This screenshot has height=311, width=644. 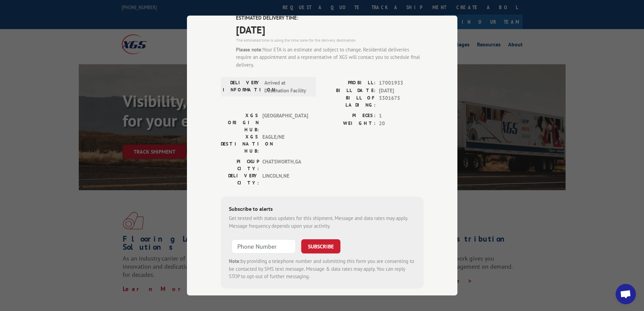 I want to click on label: XGS DESTINATION HUB:, so click(x=240, y=144).